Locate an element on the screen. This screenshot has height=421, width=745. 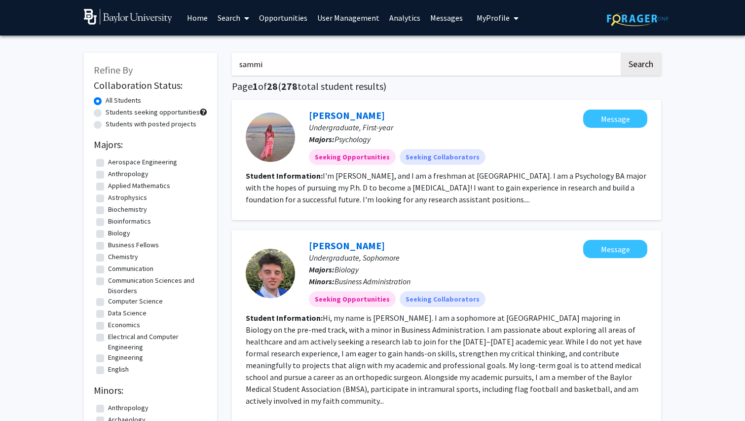
span: Refine By is located at coordinates (113, 70).